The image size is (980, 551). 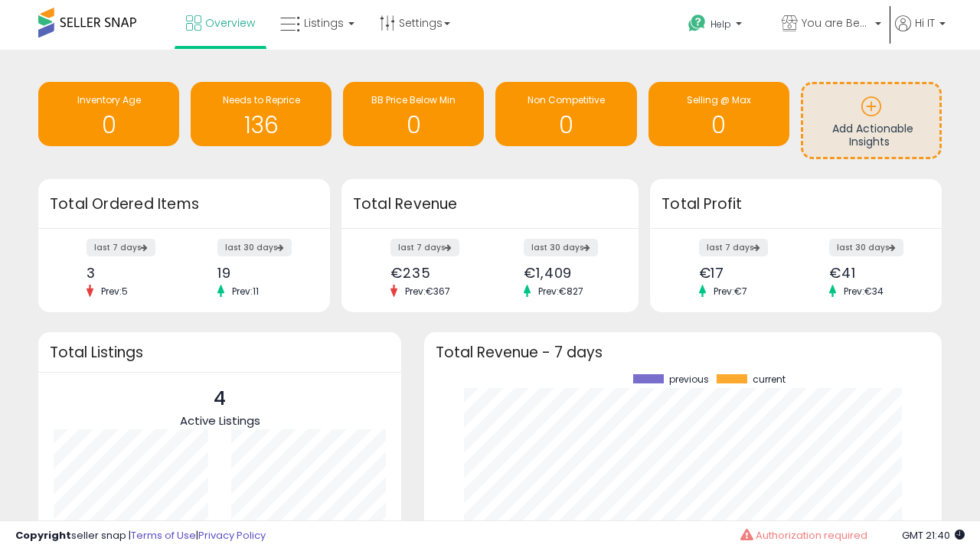 I want to click on h3: Total Profit, so click(x=796, y=204).